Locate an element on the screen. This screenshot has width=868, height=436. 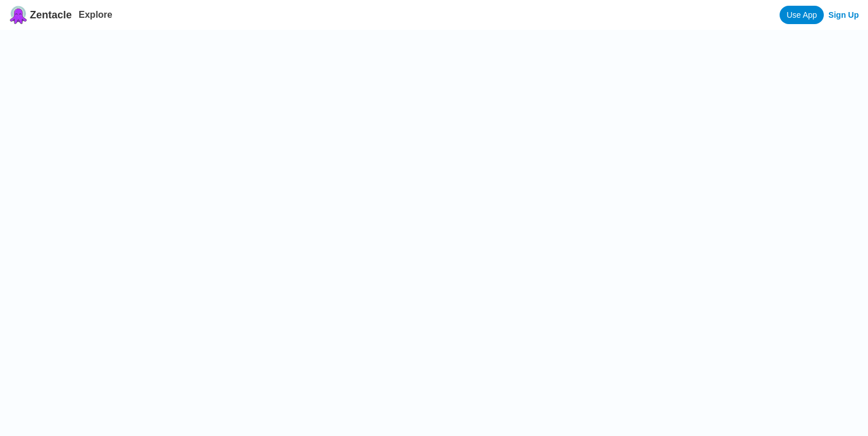
a: Sign Up is located at coordinates (843, 15).